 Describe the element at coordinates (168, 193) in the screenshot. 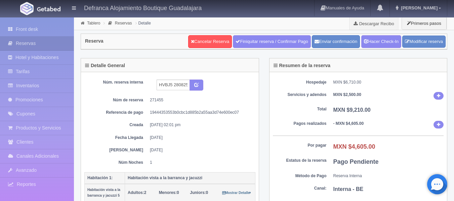

I see `strong: Menores:` at that location.